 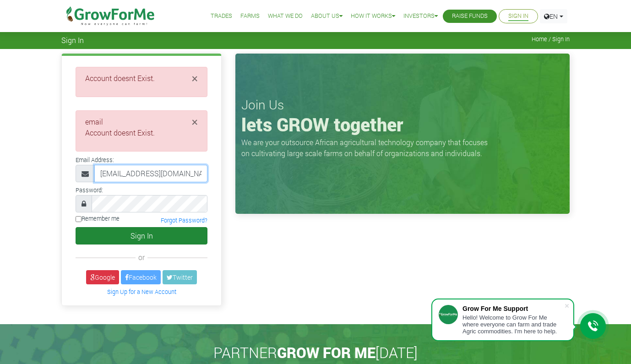 What do you see at coordinates (184, 220) in the screenshot?
I see `a: Forgot Password?` at bounding box center [184, 220].